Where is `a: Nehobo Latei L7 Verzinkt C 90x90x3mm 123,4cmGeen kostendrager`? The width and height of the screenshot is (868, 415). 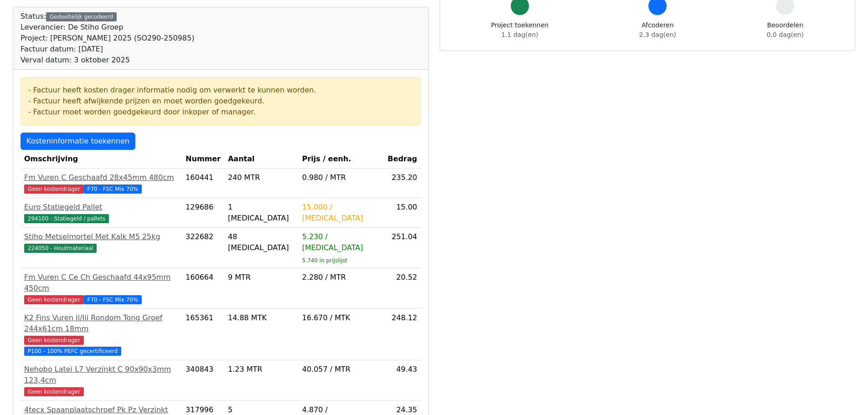 a: Nehobo Latei L7 Verzinkt C 90x90x3mm 123,4cmGeen kostendrager is located at coordinates (101, 380).